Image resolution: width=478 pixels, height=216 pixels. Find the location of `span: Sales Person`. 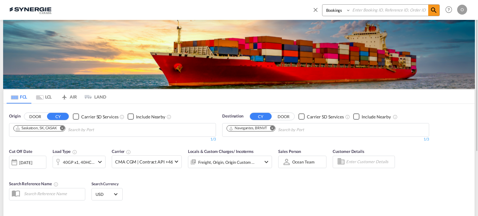

span: Sales Person is located at coordinates (290, 152).